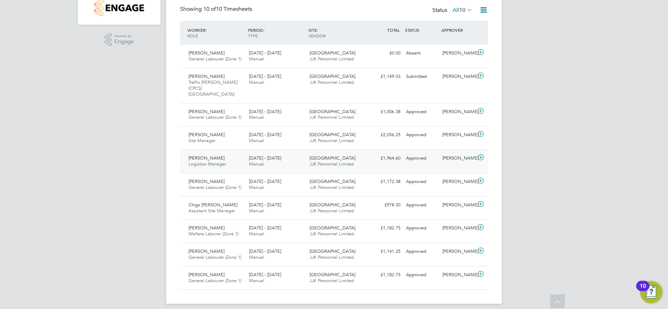 The height and width of the screenshot is (309, 668). Describe the element at coordinates (393, 30) in the screenshot. I see `span: TOTAL` at that location.